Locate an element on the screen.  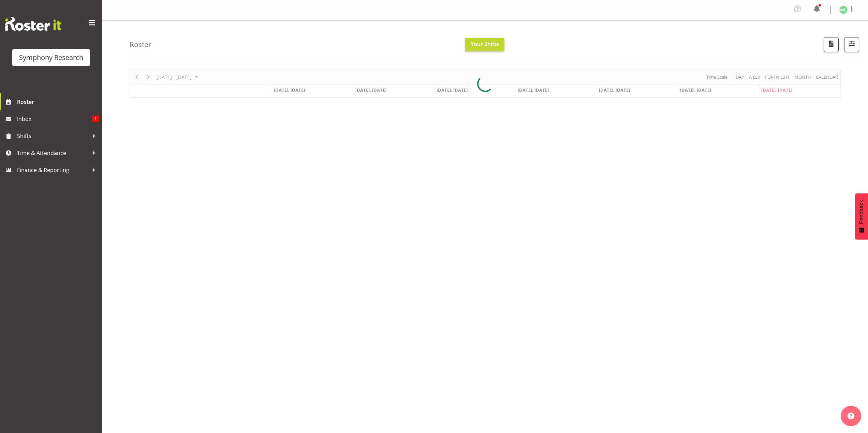
span: Feedback is located at coordinates (861, 212).